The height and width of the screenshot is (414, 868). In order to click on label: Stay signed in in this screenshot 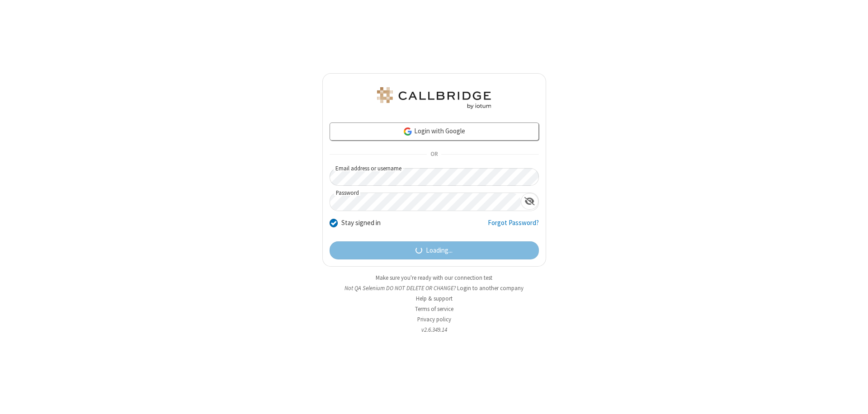, I will do `click(361, 223)`.